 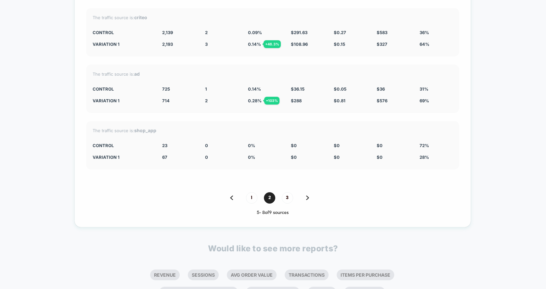 I want to click on div: 31%, so click(x=436, y=89).